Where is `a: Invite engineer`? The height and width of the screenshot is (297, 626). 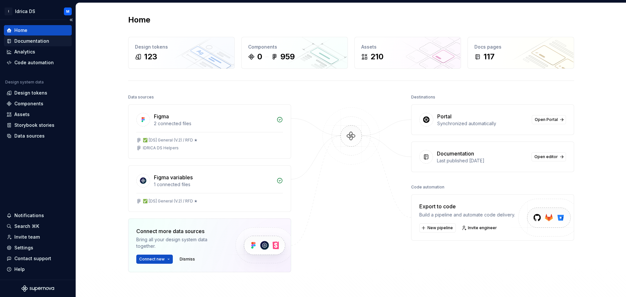 a: Invite engineer is located at coordinates (479, 228).